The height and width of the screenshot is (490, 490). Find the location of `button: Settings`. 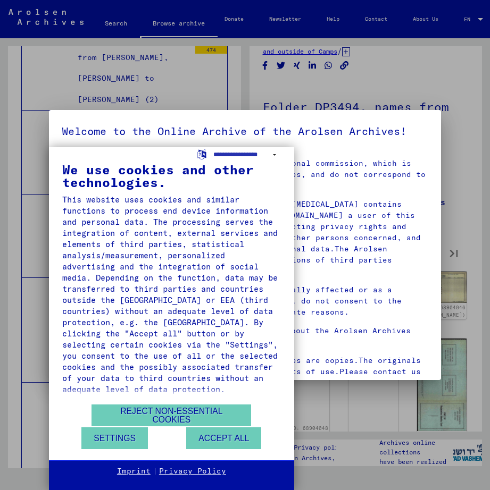

button: Settings is located at coordinates (114, 438).